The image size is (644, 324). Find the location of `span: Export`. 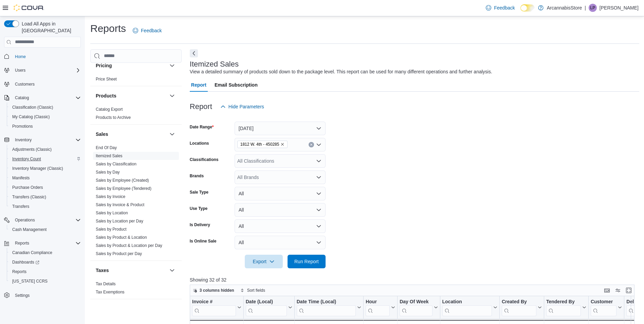

span: Export is located at coordinates (264, 262).